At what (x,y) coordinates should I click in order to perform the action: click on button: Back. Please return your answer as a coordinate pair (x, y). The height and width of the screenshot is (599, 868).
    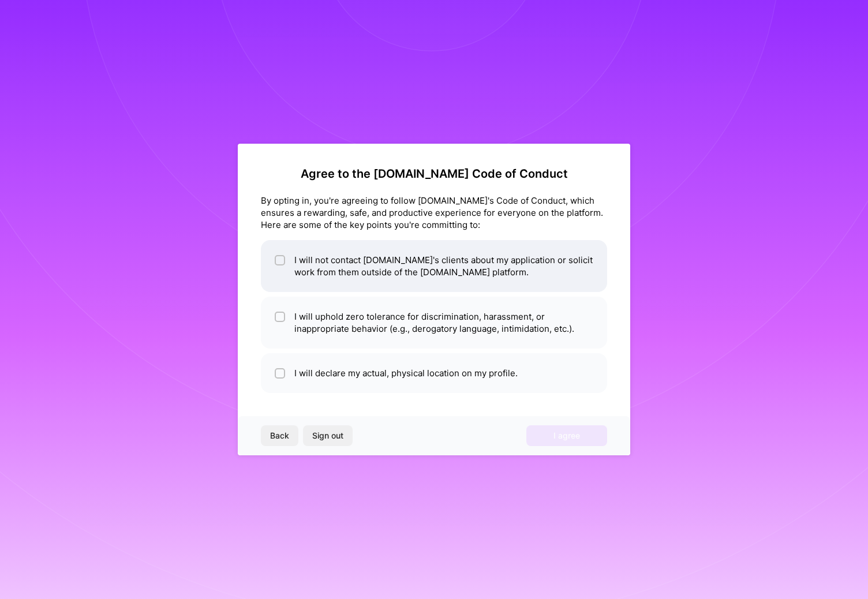
    Looking at the image, I should click on (279, 436).